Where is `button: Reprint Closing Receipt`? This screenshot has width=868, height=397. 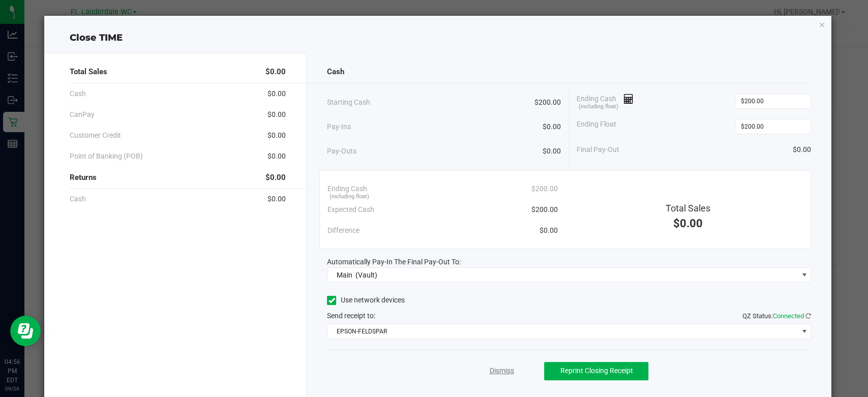 button: Reprint Closing Receipt is located at coordinates (596, 371).